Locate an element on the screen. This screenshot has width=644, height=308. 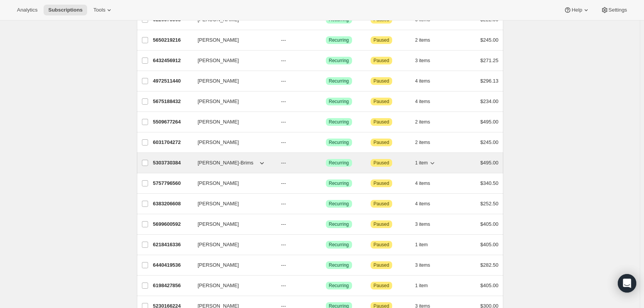
p: 5757796560 is located at coordinates (172, 183).